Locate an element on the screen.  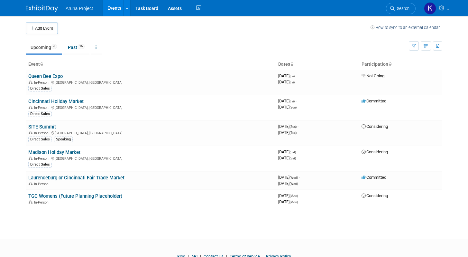
a: How to sync to an external calendar... is located at coordinates (406, 27).